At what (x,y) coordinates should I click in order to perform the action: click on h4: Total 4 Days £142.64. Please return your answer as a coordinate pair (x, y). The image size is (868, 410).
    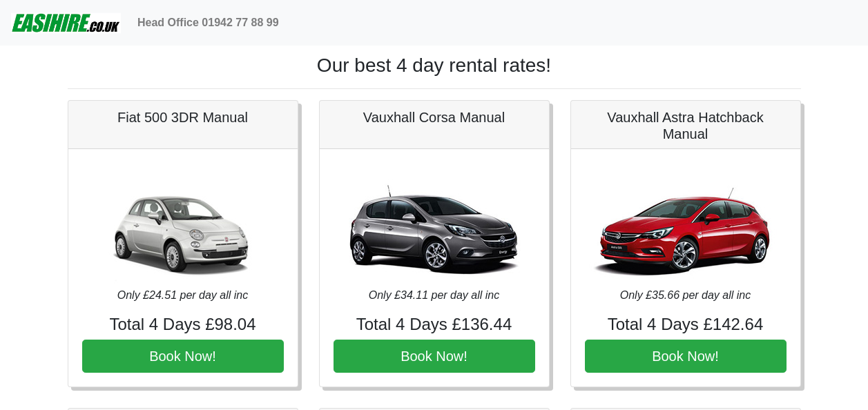
    Looking at the image, I should click on (685, 325).